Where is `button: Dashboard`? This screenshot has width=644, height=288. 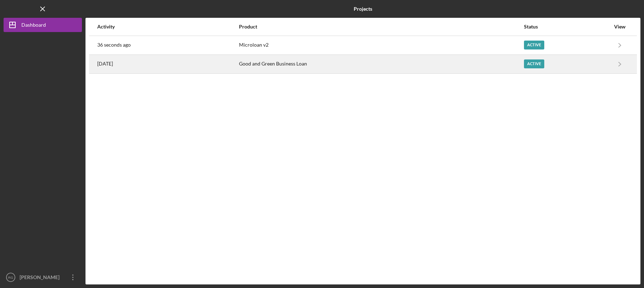 button: Dashboard is located at coordinates (43, 25).